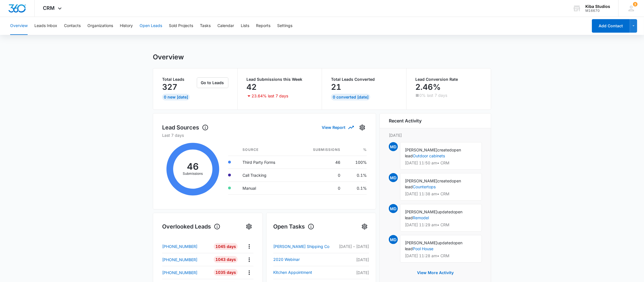  What do you see at coordinates (226, 260) in the screenshot?
I see `div: 1043 Days` at bounding box center [226, 260].